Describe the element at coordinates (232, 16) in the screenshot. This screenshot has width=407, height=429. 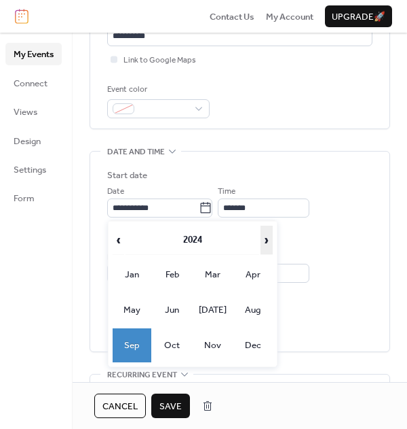
I see `a: Contact Us` at that location.